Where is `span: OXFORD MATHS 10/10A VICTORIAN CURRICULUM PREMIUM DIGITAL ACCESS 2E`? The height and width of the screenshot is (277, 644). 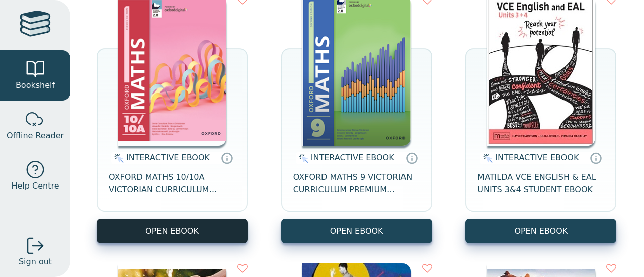 span: OXFORD MATHS 10/10A VICTORIAN CURRICULUM PREMIUM DIGITAL ACCESS 2E is located at coordinates (172, 184).